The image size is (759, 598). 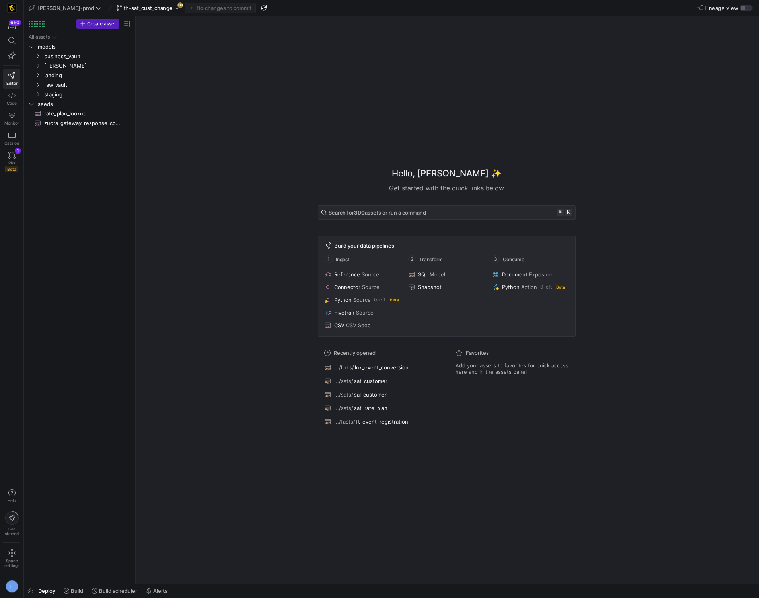 I want to click on button: .../sats/sat_customer, so click(x=381, y=381).